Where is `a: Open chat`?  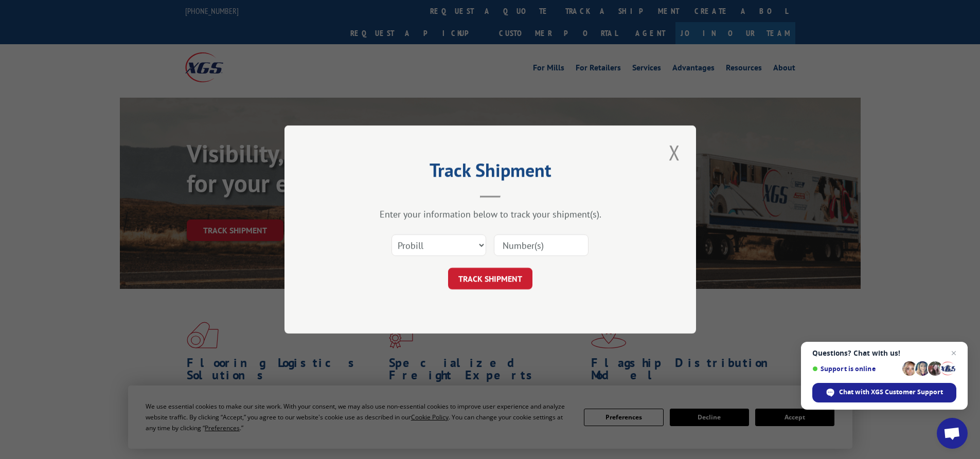
a: Open chat is located at coordinates (952, 433).